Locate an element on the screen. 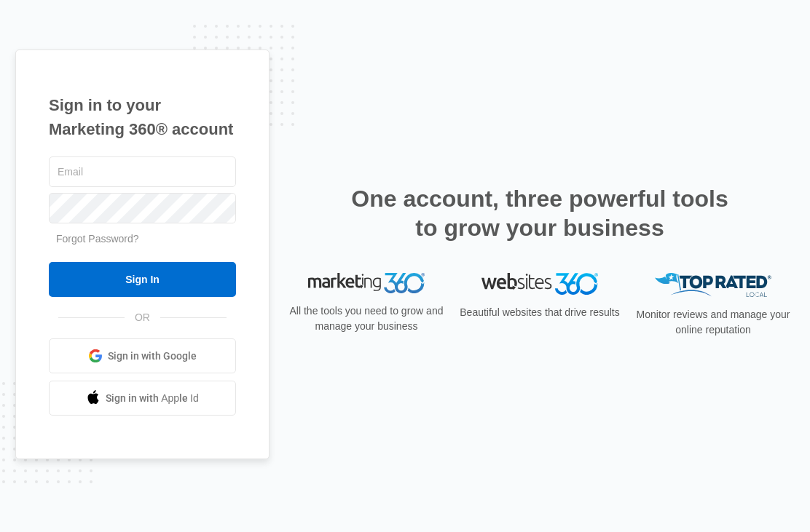  p: Monitor reviews and manage your online reputation is located at coordinates (713, 323).